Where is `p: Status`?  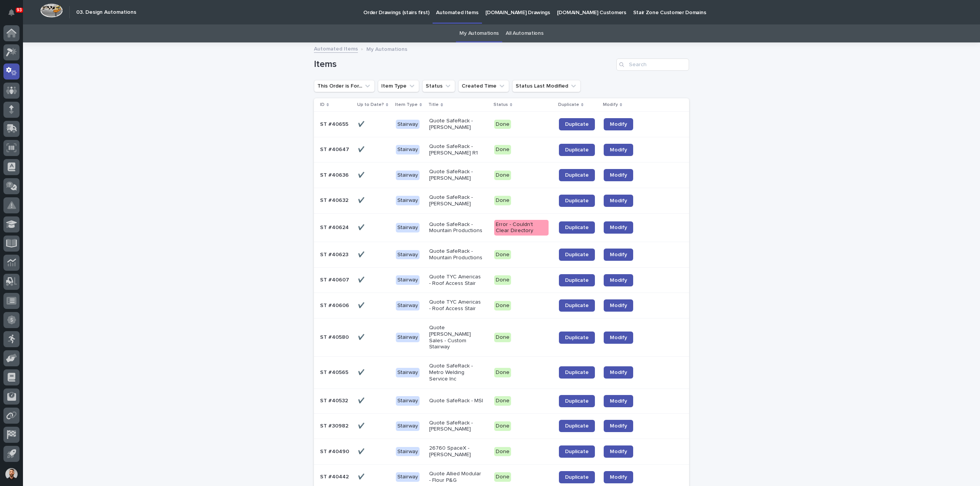 p: Status is located at coordinates (501, 104).